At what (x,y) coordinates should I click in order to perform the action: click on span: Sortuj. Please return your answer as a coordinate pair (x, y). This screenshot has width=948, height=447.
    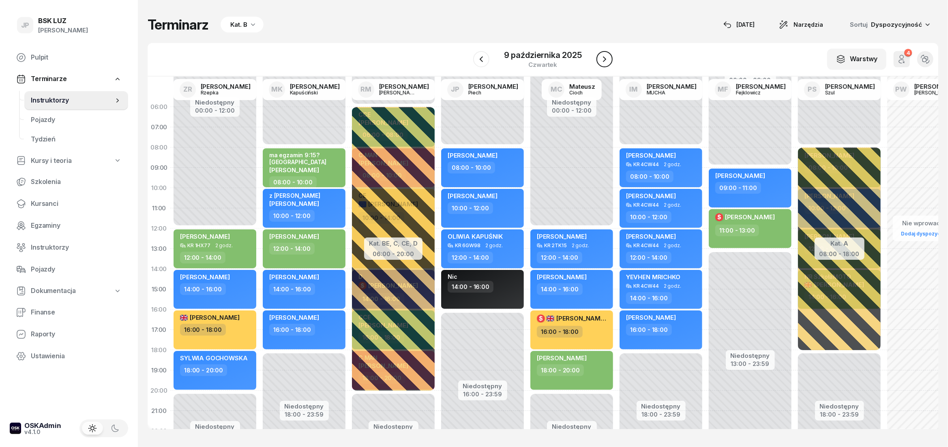
    Looking at the image, I should click on (860, 25).